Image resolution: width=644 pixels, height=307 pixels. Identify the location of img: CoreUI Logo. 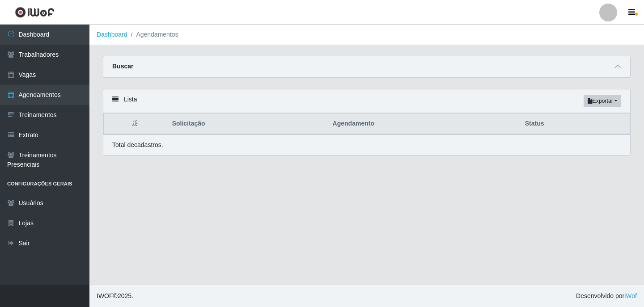
(34, 12).